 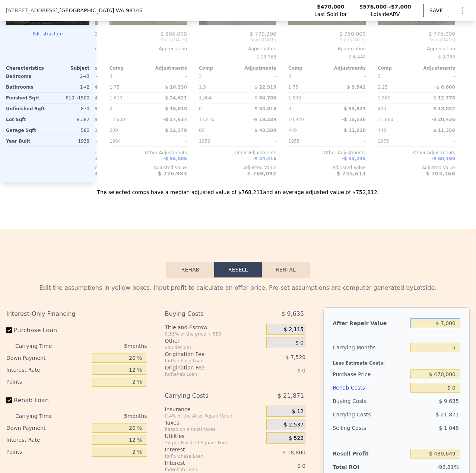 I want to click on div: 1955, so click(x=307, y=141).